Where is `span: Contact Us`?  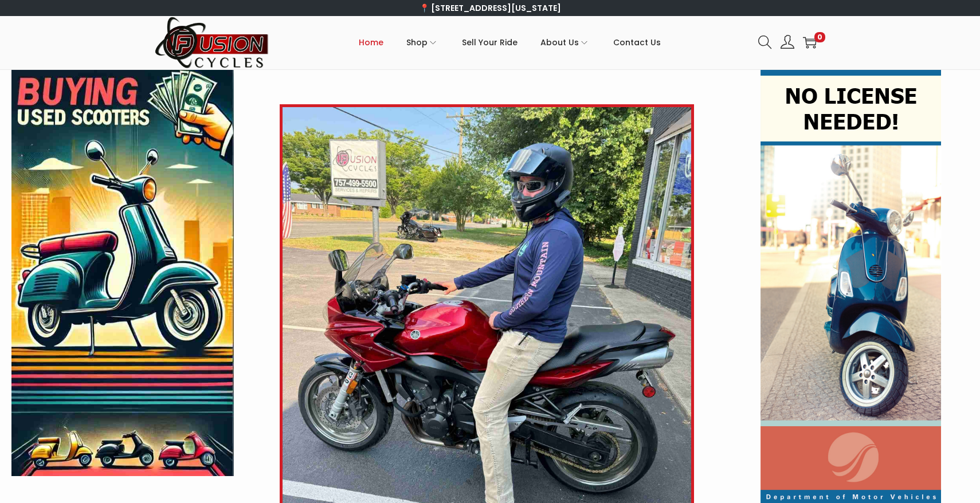 span: Contact Us is located at coordinates (636, 43).